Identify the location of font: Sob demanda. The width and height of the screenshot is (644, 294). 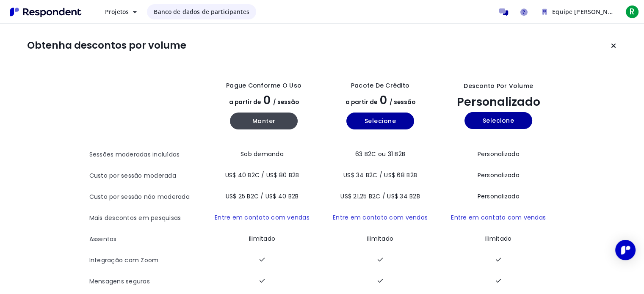
(262, 154).